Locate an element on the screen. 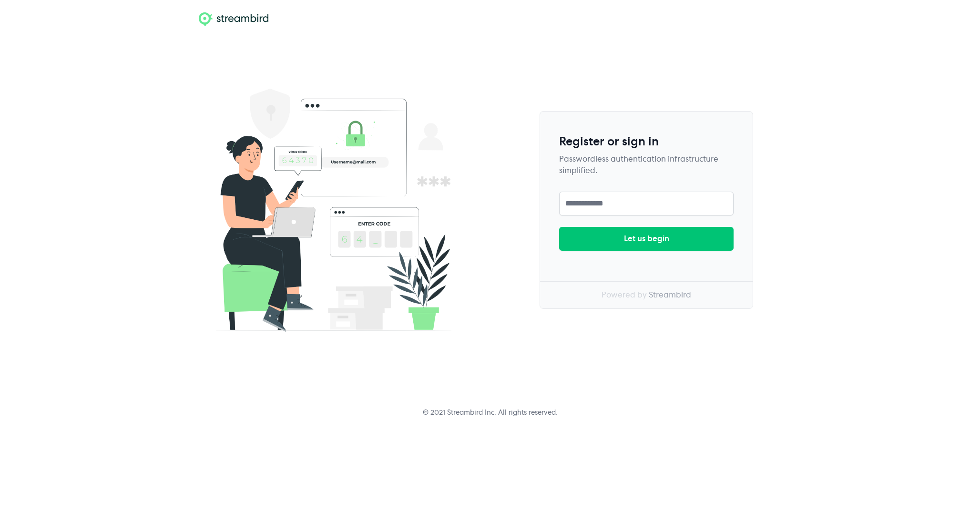  nav: Global is located at coordinates (490, 19).